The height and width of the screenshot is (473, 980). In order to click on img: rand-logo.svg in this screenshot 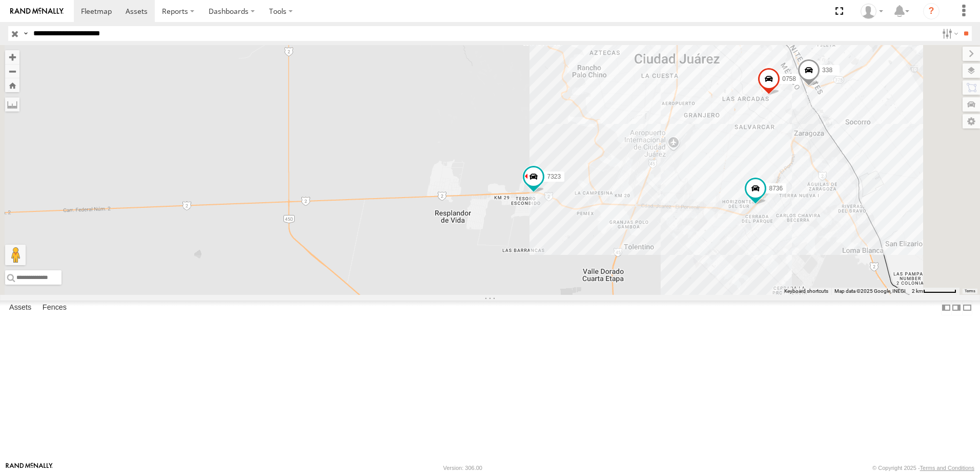, I will do `click(36, 12)`.